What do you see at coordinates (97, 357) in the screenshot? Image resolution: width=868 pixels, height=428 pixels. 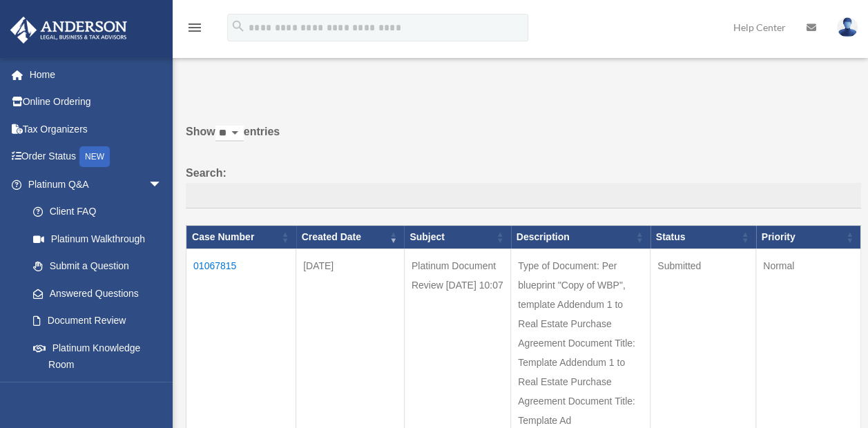 I see `a: Platinum Knowledge Room` at bounding box center [97, 357].